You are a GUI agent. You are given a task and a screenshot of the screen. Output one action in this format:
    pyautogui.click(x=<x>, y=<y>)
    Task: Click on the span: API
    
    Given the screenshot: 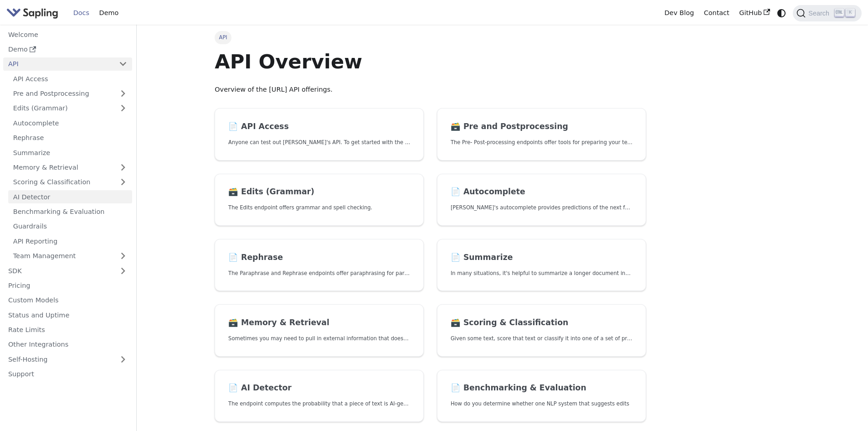 What is the action you would take?
    pyautogui.click(x=223, y=37)
    